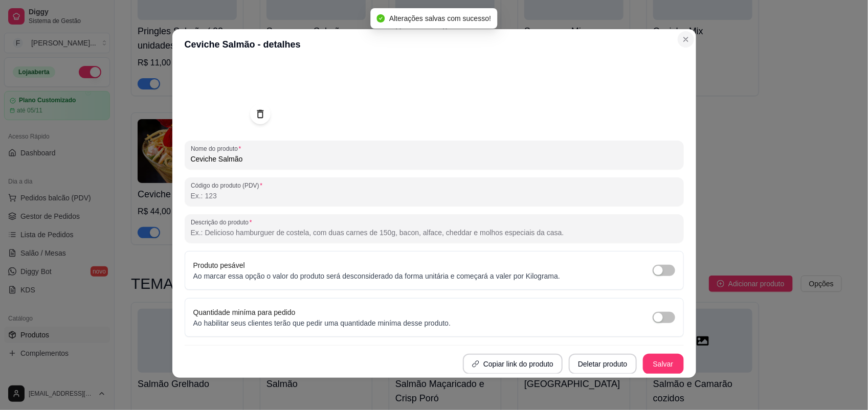 The image size is (868, 410). What do you see at coordinates (218, 148) in the screenshot?
I see `label: Nome do produto` at bounding box center [218, 148].